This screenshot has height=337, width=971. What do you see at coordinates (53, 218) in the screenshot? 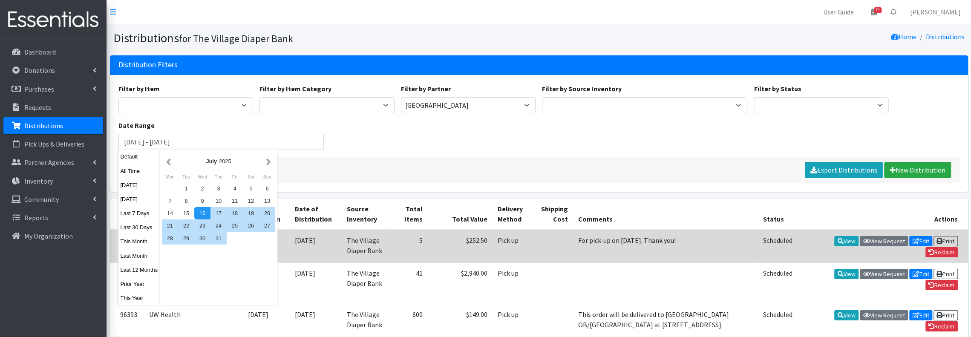
I see `a: Reports` at bounding box center [53, 218].